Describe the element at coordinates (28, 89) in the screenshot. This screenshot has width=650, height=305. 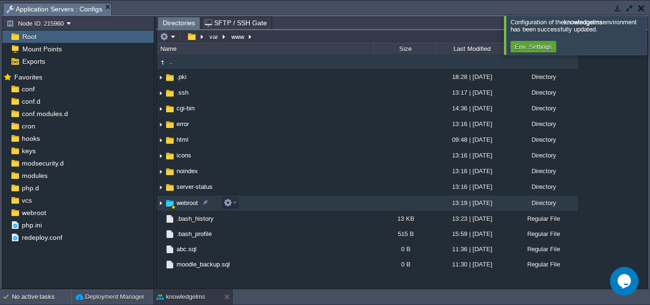
I see `a: conf` at that location.